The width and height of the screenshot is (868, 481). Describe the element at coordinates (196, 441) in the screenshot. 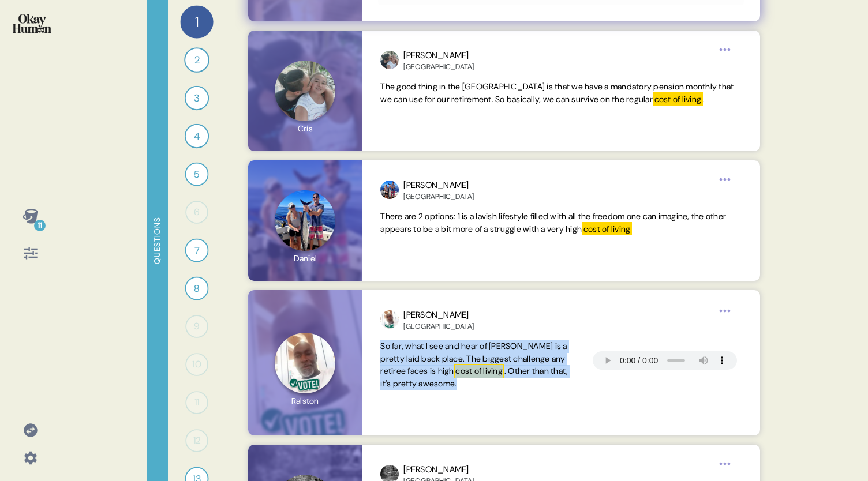

I see `div: 12` at that location.